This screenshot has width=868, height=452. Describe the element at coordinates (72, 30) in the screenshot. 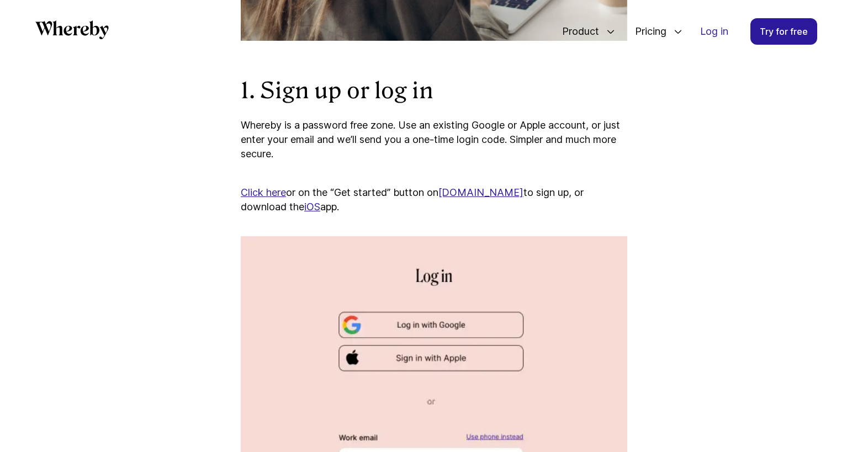

I see `svg: Whereby` at that location.